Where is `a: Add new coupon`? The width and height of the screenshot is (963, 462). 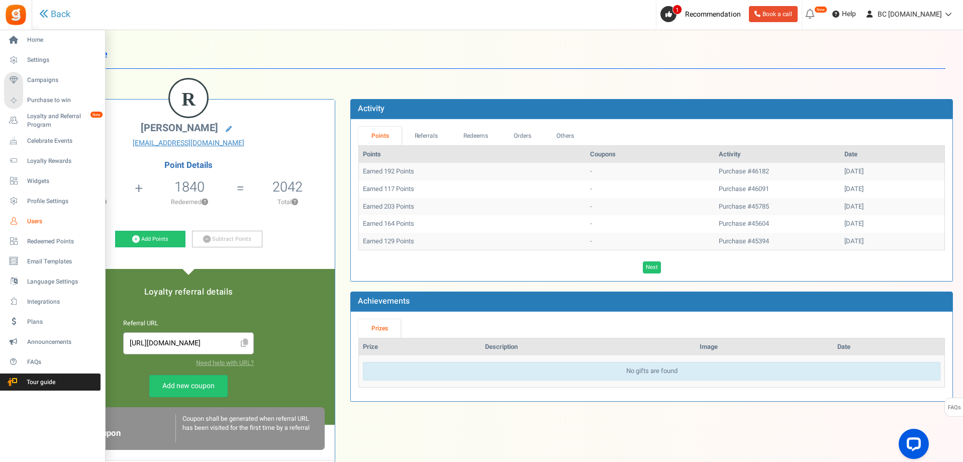
a: Add new coupon is located at coordinates (189, 386).